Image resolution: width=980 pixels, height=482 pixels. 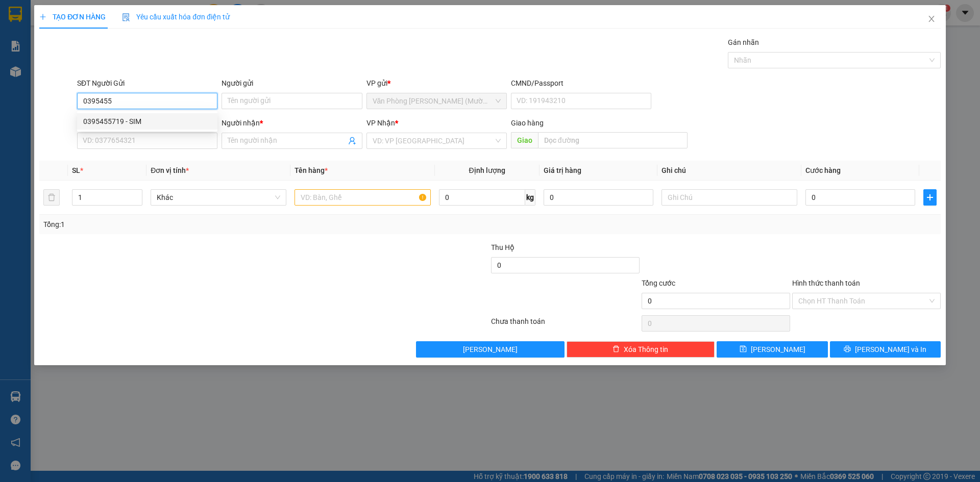 I want to click on div: Chưa thanh toán, so click(x=565, y=324).